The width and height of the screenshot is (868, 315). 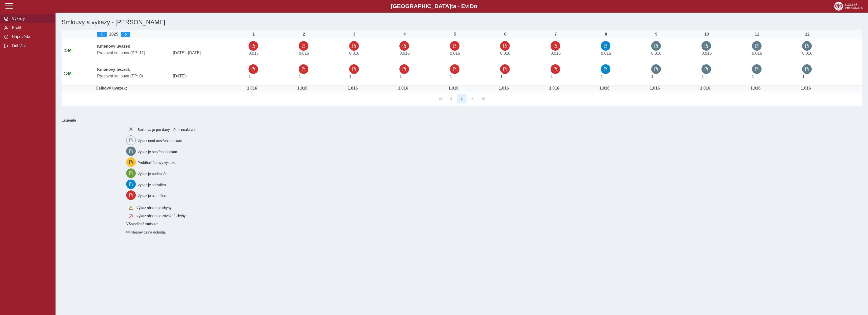 What do you see at coordinates (606, 34) in the screenshot?
I see `div: 8` at bounding box center [606, 34].